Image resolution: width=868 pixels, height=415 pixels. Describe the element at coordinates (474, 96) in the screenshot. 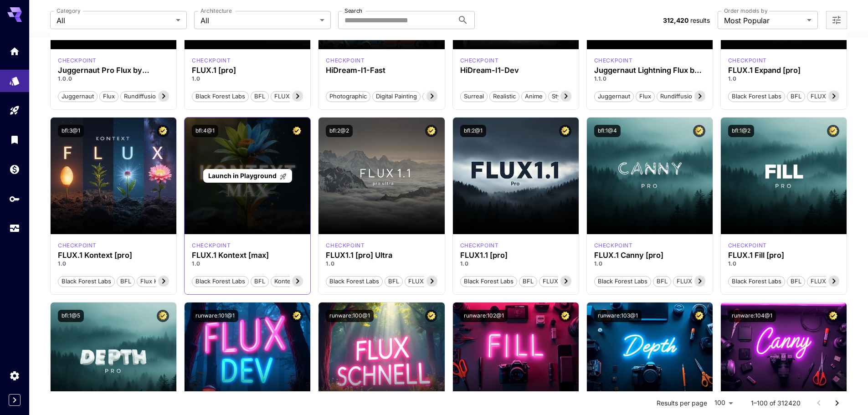

I see `button: Surreal` at that location.